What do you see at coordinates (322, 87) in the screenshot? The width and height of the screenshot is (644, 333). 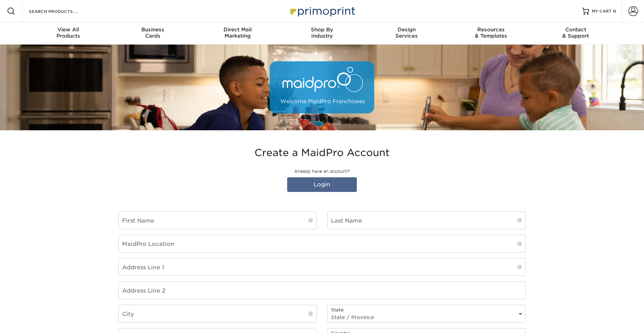 I see `img: MaidPro` at bounding box center [322, 87].